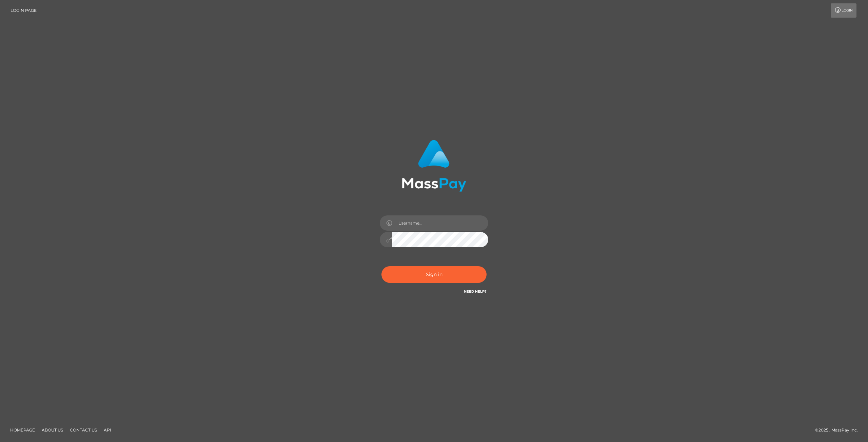 The width and height of the screenshot is (868, 442). What do you see at coordinates (434, 275) in the screenshot?
I see `button: Sign in` at bounding box center [434, 275].